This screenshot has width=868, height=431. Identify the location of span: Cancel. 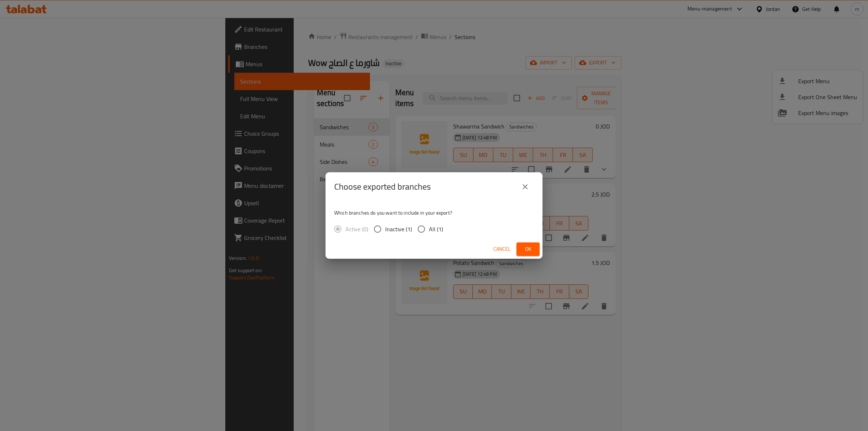
(502, 249).